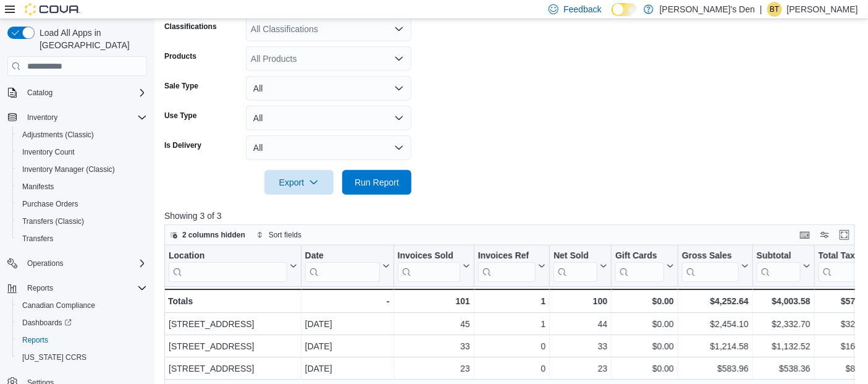  What do you see at coordinates (377, 182) in the screenshot?
I see `button: Run Report` at bounding box center [377, 182].